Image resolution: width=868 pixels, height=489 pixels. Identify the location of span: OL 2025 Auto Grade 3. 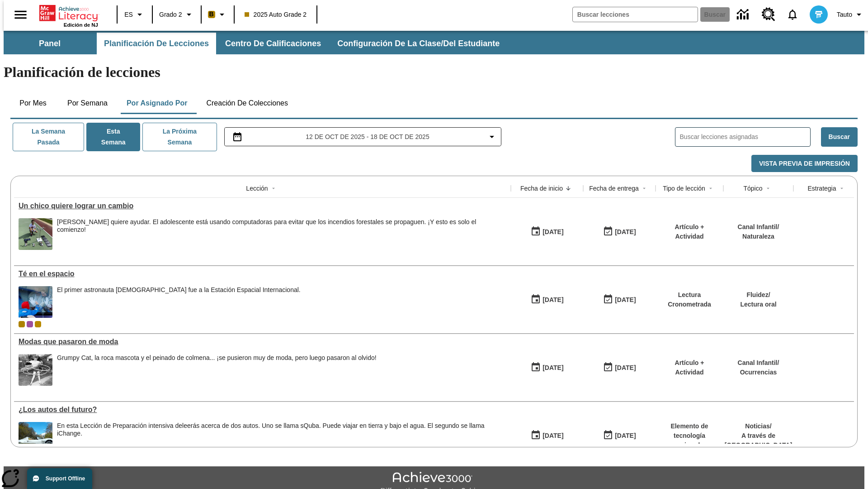
(30, 324).